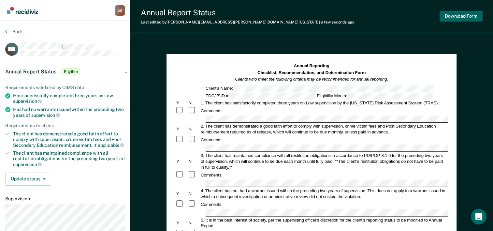  Describe the element at coordinates (324, 129) in the screenshot. I see `div: 2. The client has demonstrated a good faith effort to comply with supervision, crime victim fees ...` at that location.